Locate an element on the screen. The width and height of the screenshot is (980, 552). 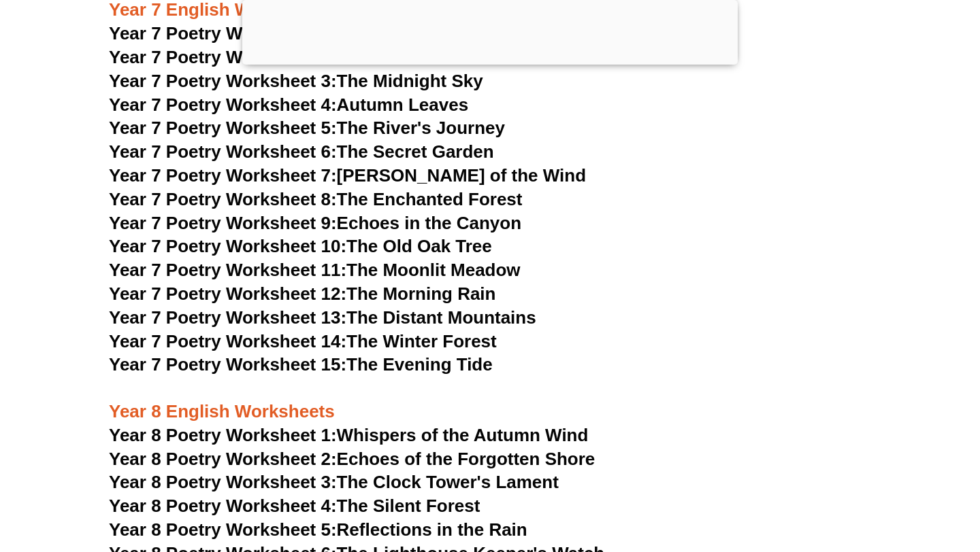
div: Chat Widget is located at coordinates (862, 475).